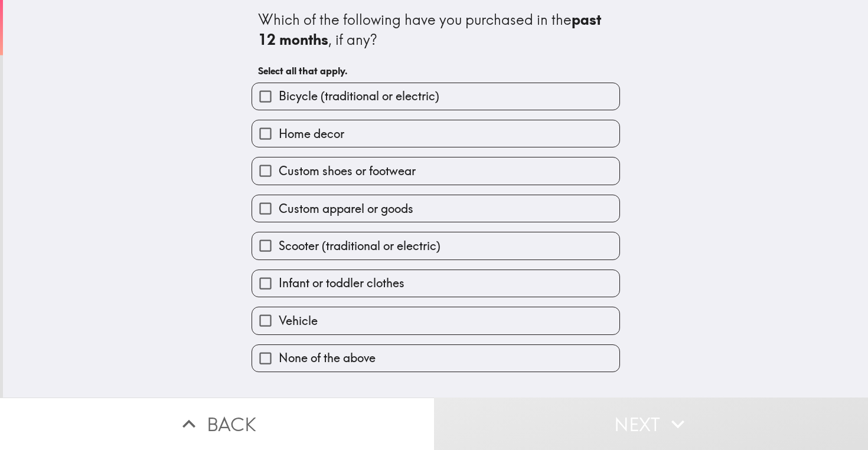 This screenshot has height=450, width=868. I want to click on button: Bicycle (traditional or electric), so click(436, 96).